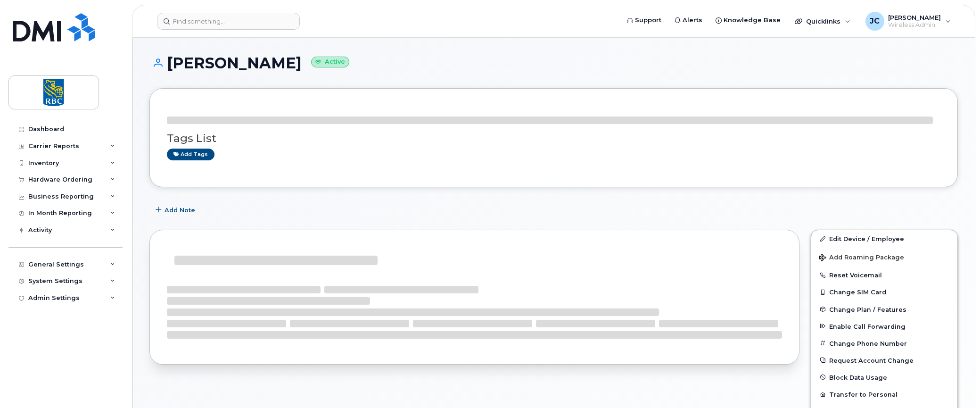 This screenshot has height=408, width=980. What do you see at coordinates (884, 275) in the screenshot?
I see `button: Reset Voicemail` at bounding box center [884, 275].